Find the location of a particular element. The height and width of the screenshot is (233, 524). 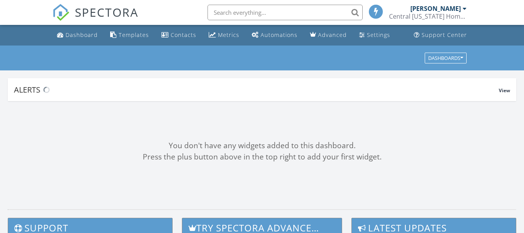

a: Templates is located at coordinates (130, 35).